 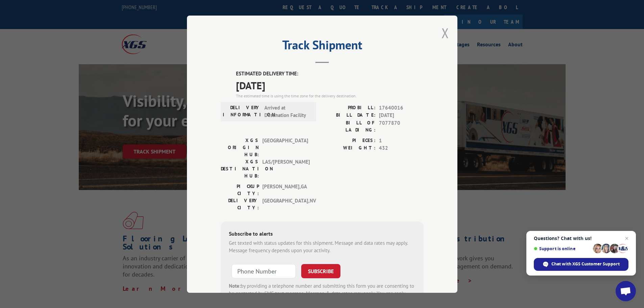 I want to click on span: Support is online, so click(x=562, y=248).